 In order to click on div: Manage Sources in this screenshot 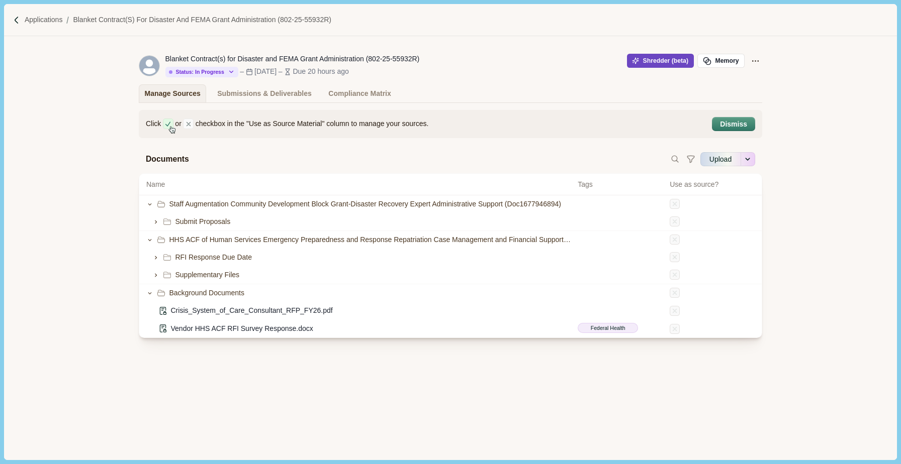, I will do `click(172, 93)`.